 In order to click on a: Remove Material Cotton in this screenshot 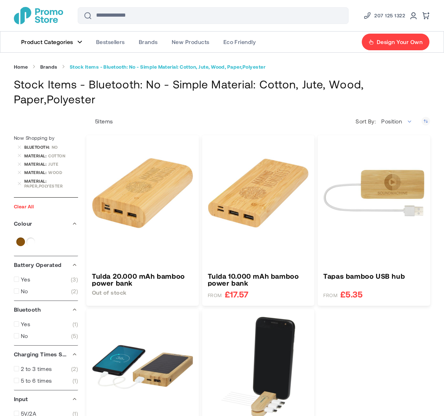, I will do `click(19, 156)`.